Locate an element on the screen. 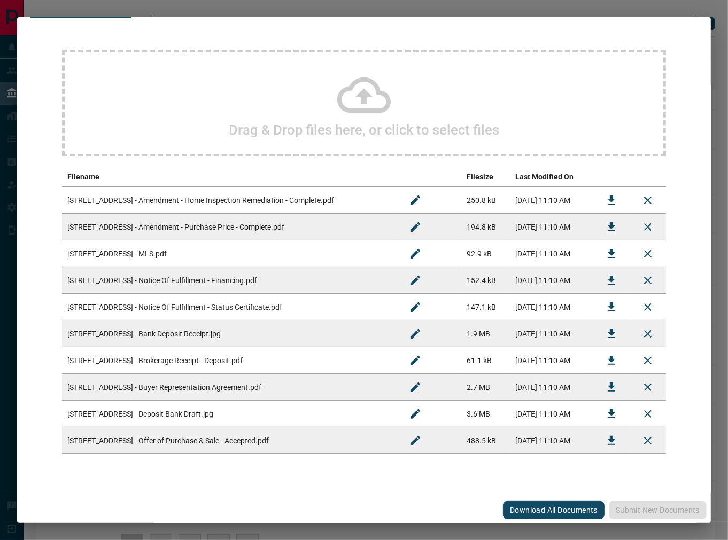  th: download action column is located at coordinates (611, 177).